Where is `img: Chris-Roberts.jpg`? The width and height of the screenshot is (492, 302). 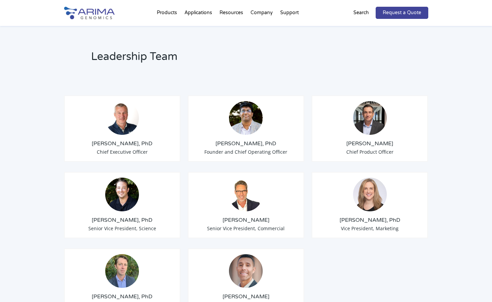 img: Chris-Roberts.jpg is located at coordinates (370, 118).